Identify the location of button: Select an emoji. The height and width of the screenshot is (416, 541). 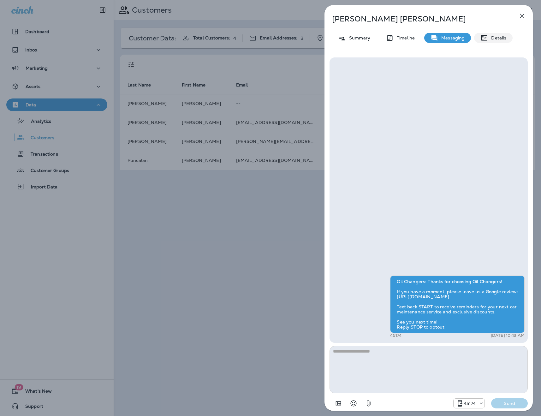
(354, 404).